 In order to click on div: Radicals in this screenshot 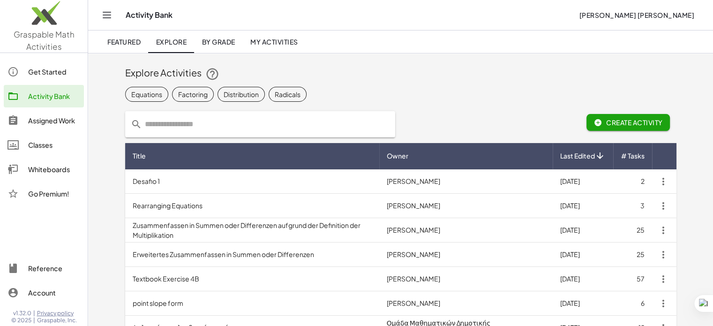, I will do `click(287, 94)`.